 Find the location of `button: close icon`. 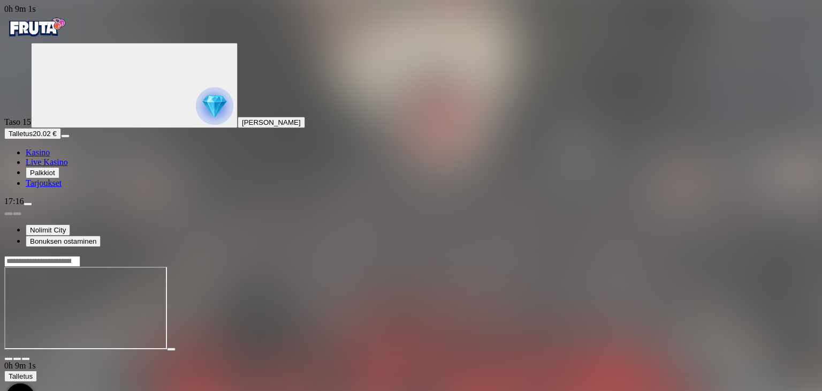

button: close icon is located at coordinates (9, 359).